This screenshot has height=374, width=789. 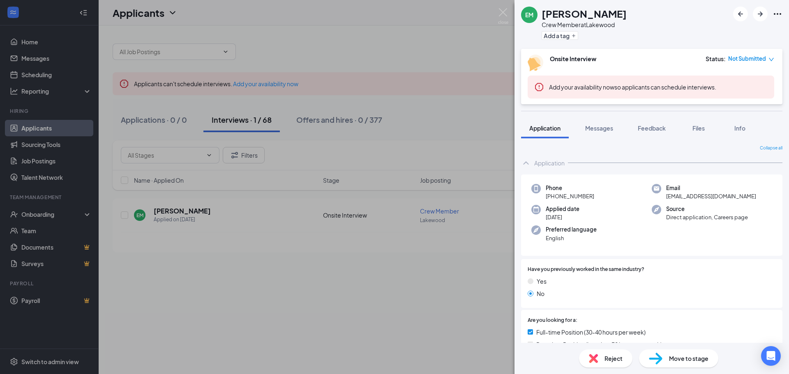 I want to click on span: Direct application, Careers page, so click(x=707, y=217).